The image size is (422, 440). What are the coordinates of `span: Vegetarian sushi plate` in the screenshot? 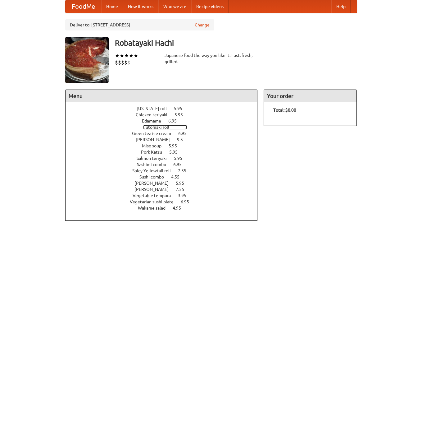 It's located at (155, 202).